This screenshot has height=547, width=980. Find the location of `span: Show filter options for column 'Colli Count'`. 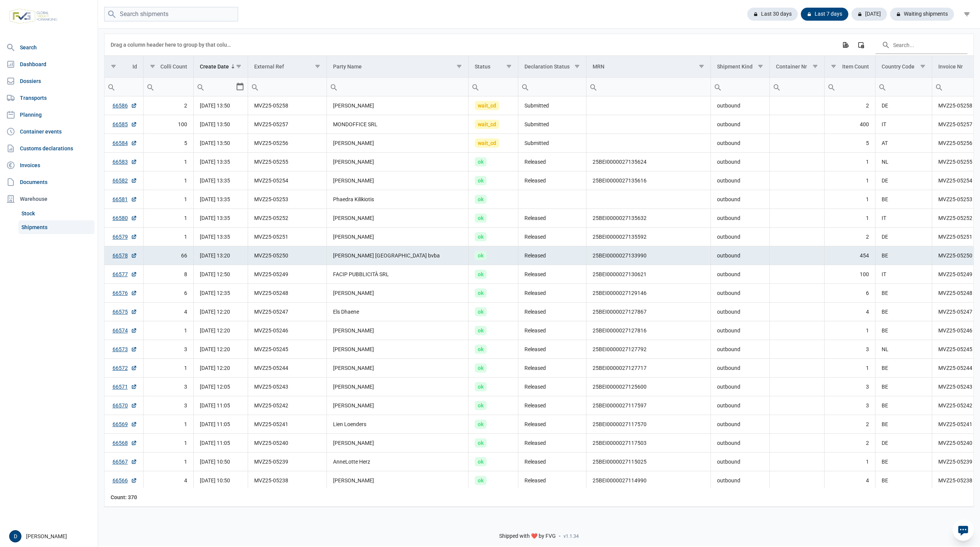

span: Show filter options for column 'Colli Count' is located at coordinates (152, 66).